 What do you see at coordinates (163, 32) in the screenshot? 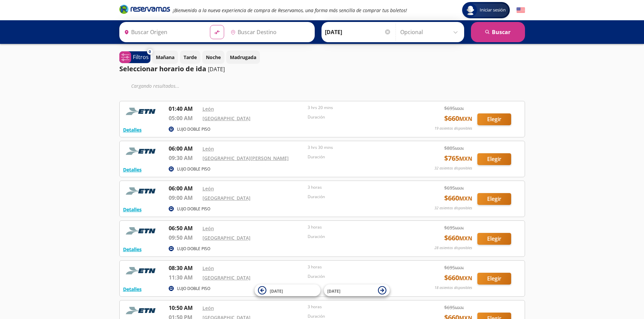
I see `input: Buscar Origen` at bounding box center [163, 32].